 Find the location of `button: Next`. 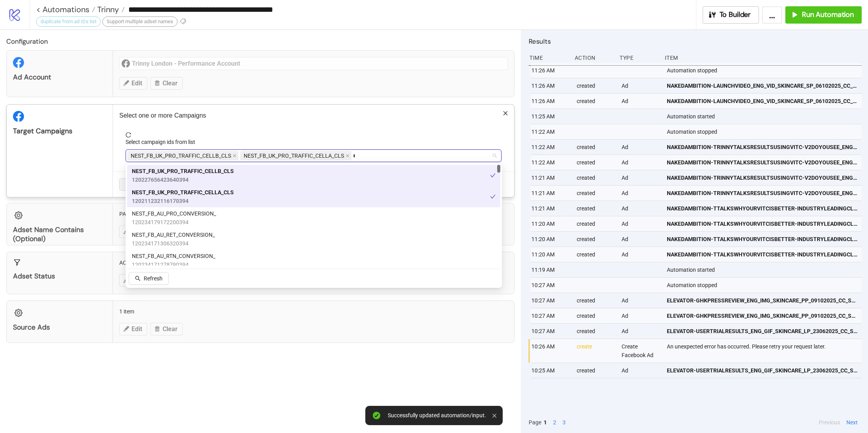

button: Next is located at coordinates (852, 423).